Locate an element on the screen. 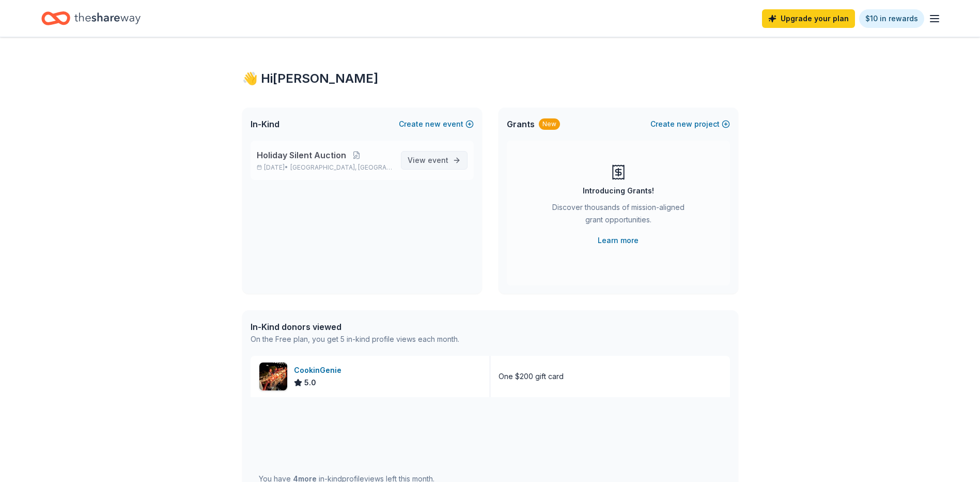 This screenshot has width=980, height=482. div: Discover thousands of mission-aligned grant opportunities. is located at coordinates (619, 216).